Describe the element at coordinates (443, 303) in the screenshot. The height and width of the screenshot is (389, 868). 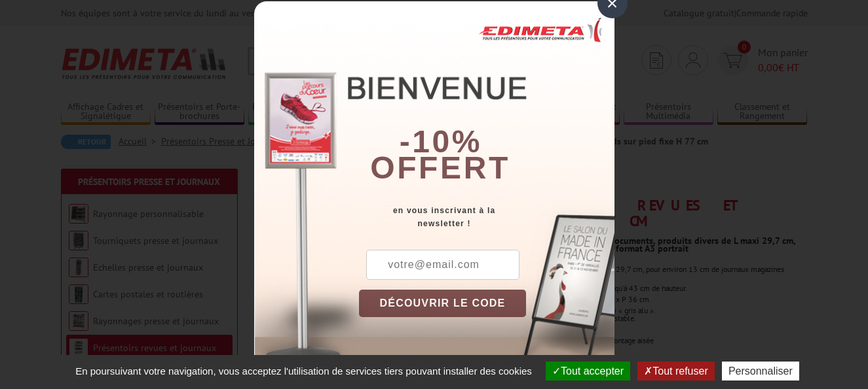
I see `button: DÉCOUVRIR LE CODE` at that location.